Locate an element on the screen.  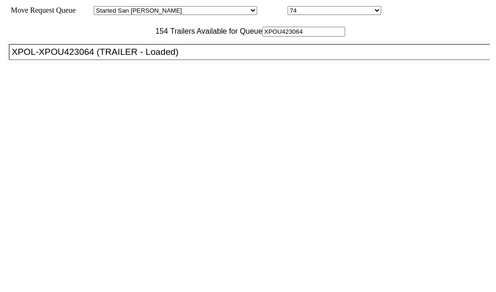
div: XPOL-XPOU423064 (TRAILER - Loaded) is located at coordinates (253, 52).